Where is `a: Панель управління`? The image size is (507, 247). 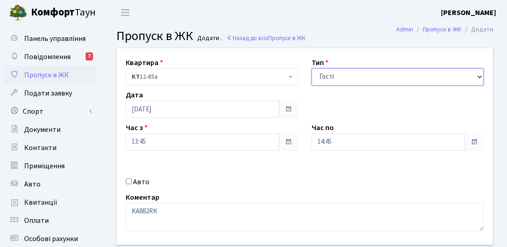
a: Панель управління is located at coordinates (50, 39).